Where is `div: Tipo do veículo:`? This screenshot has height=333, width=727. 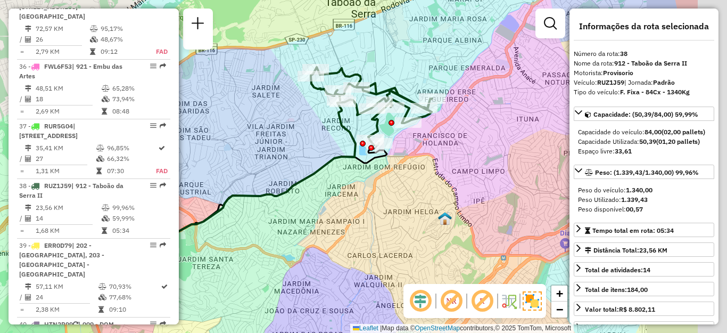
div: Tipo do veículo: is located at coordinates (644, 92).